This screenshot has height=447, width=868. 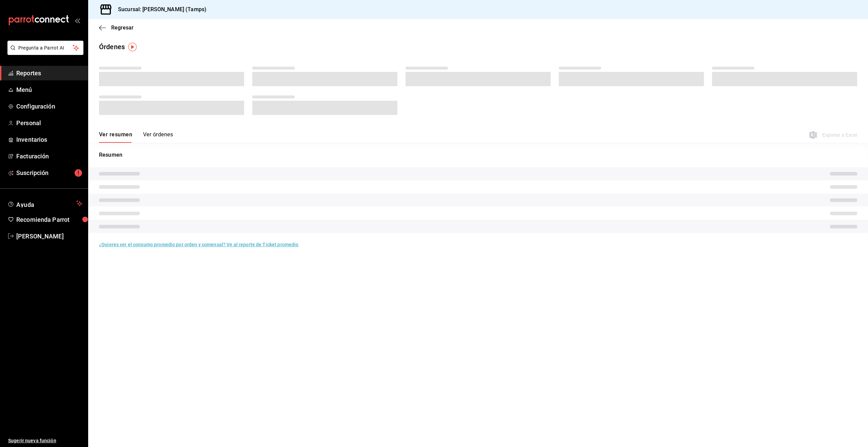 I want to click on span: Inventarios, so click(x=49, y=139).